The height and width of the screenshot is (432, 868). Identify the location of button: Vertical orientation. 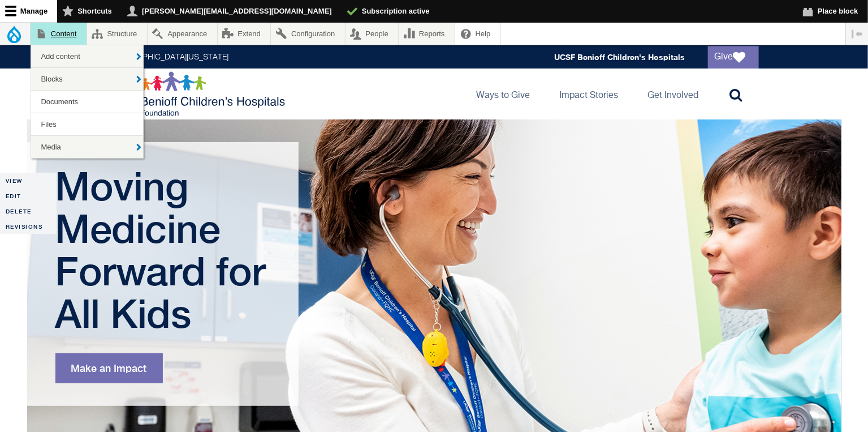
(857, 34).